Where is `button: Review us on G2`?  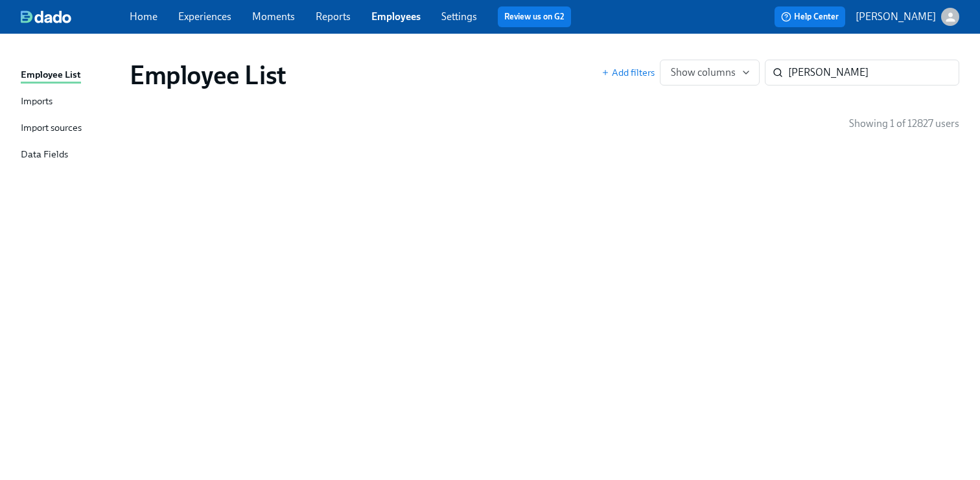 button: Review us on G2 is located at coordinates (535, 17).